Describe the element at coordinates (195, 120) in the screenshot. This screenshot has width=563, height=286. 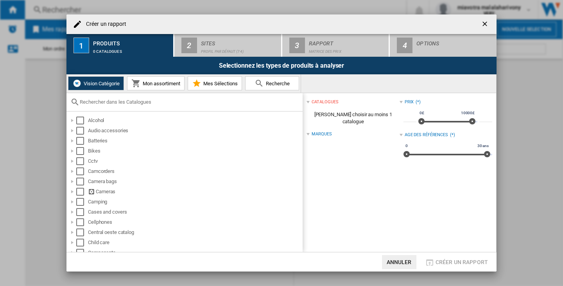
I see `div: Alcohol` at that location.